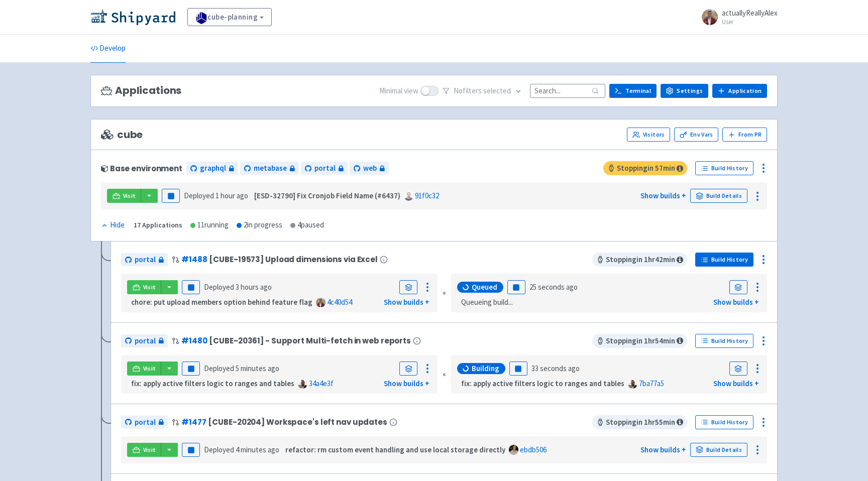 This screenshot has width=868, height=481. What do you see at coordinates (497, 90) in the screenshot?
I see `span: selected` at bounding box center [497, 90].